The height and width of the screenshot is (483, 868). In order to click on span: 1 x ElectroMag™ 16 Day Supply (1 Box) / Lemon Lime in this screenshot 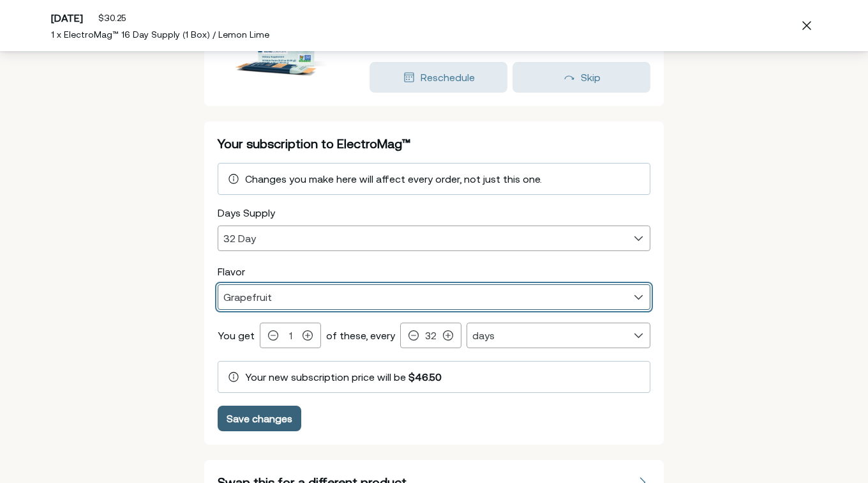, I will do `click(160, 35)`.